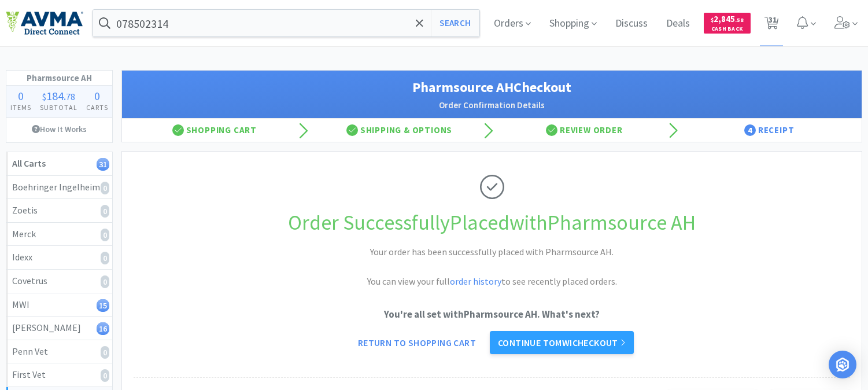 The width and height of the screenshot is (868, 390). I want to click on h1: Pharmsource AH, so click(59, 78).